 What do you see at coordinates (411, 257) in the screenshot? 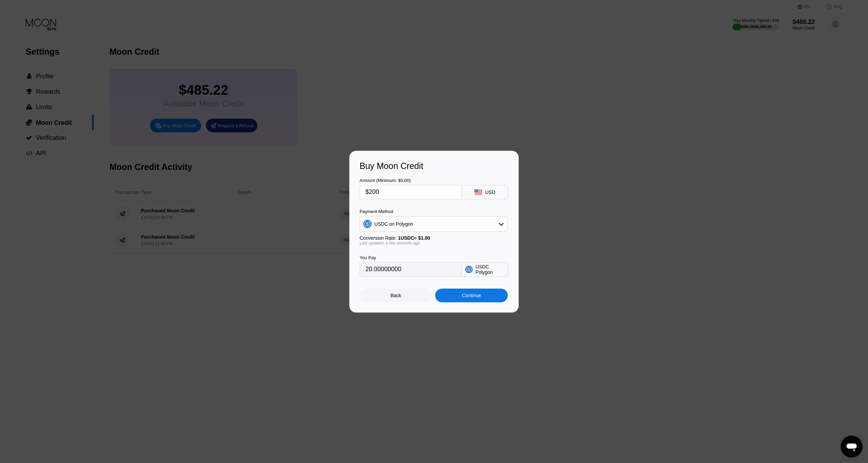
I see `div: You Pay` at bounding box center [411, 257].